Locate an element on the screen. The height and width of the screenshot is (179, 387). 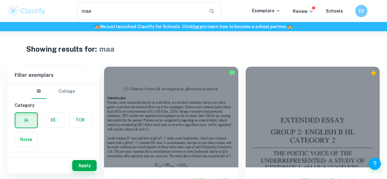
a: here is located at coordinates (197, 27).